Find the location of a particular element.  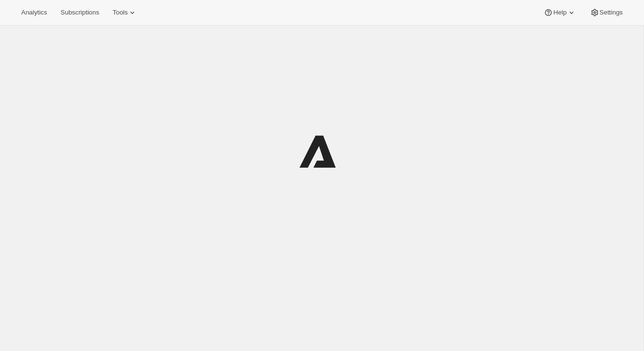

button: Subscriptions is located at coordinates (80, 12).